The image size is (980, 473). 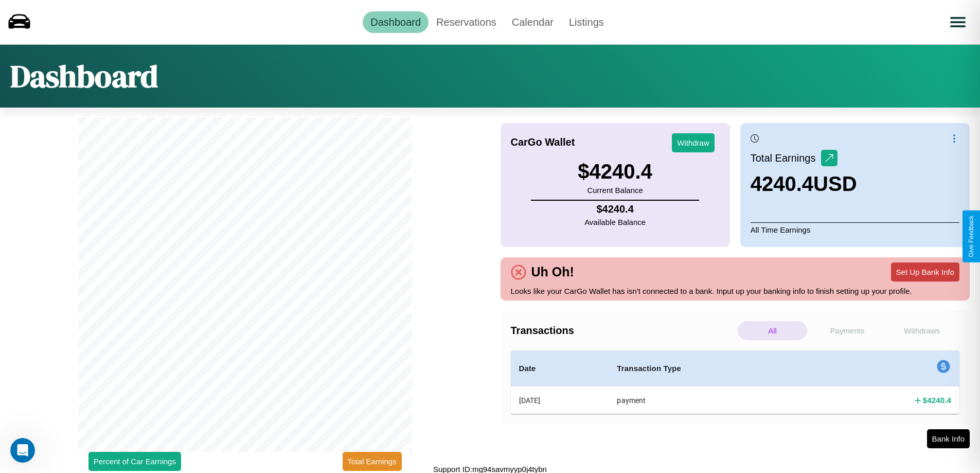 I want to click on button: Withdraw, so click(x=693, y=142).